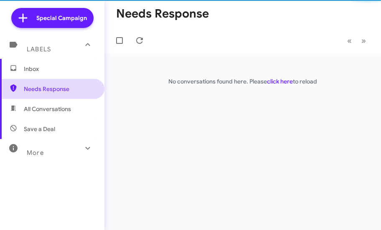 The image size is (381, 230). I want to click on span: Labels, so click(39, 49).